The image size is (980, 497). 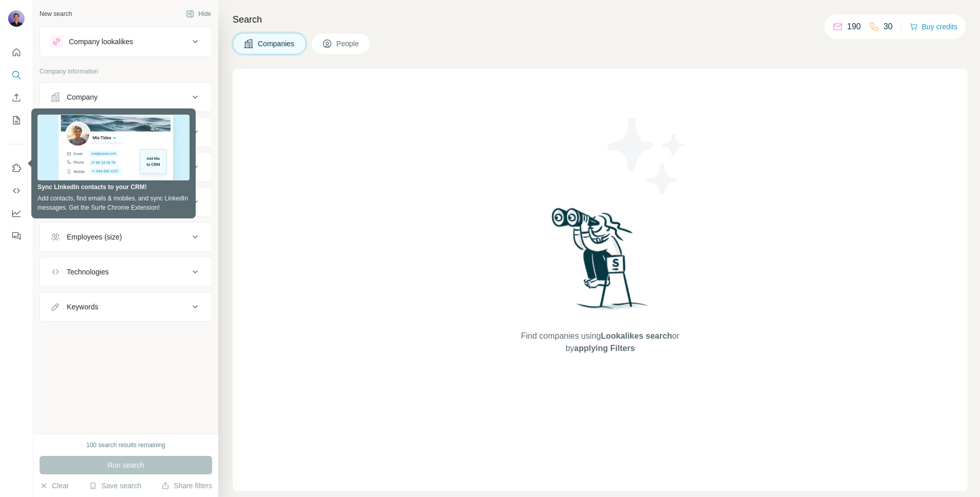 What do you see at coordinates (126, 42) in the screenshot?
I see `button: Company lookalikes` at bounding box center [126, 42].